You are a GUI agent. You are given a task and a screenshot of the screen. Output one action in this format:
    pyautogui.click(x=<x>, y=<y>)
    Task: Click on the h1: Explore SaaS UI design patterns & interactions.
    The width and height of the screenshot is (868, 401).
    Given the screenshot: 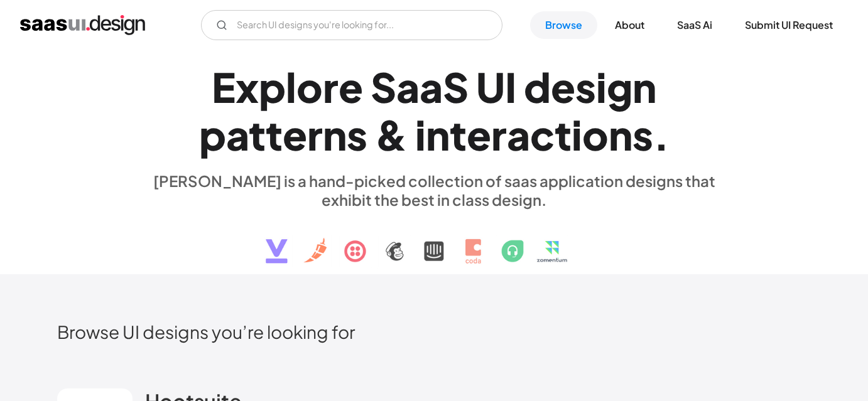 What is the action you would take?
    pyautogui.click(x=434, y=111)
    